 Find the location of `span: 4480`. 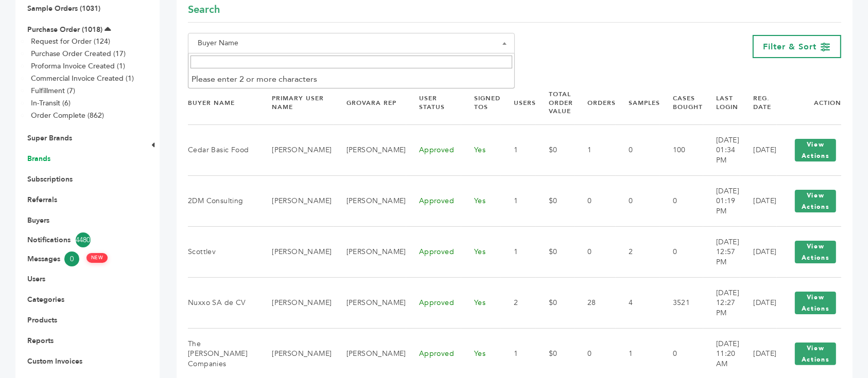

span: 4480 is located at coordinates (83, 240).